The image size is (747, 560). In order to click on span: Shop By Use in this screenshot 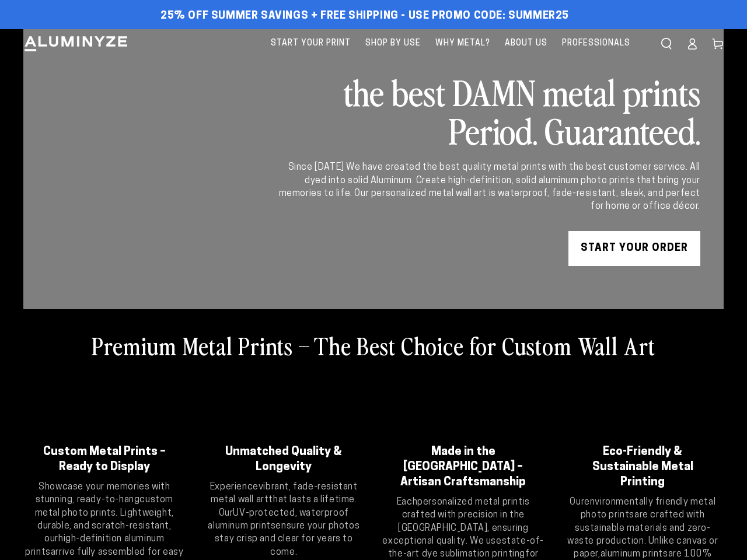, I will do `click(393, 43)`.